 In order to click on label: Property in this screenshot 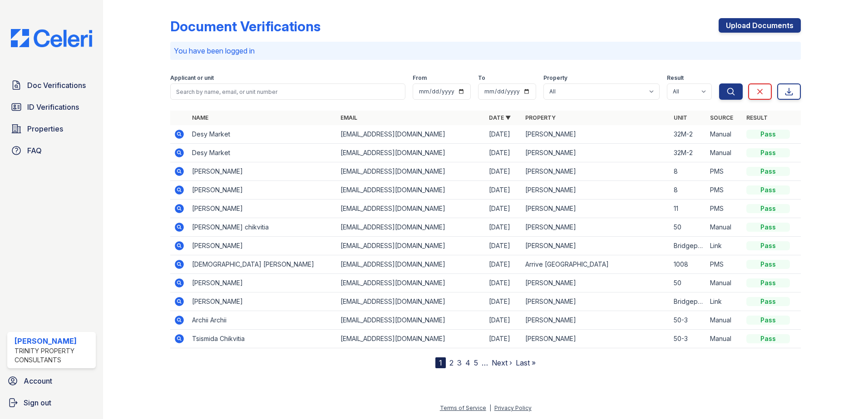, I will do `click(555, 78)`.